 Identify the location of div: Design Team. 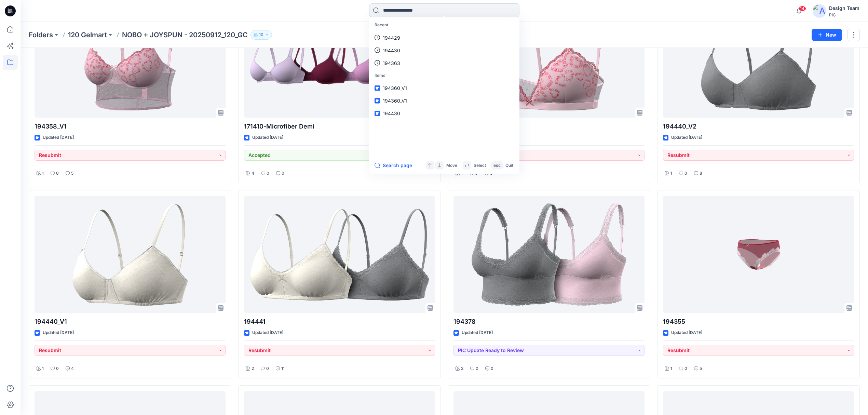
(844, 8).